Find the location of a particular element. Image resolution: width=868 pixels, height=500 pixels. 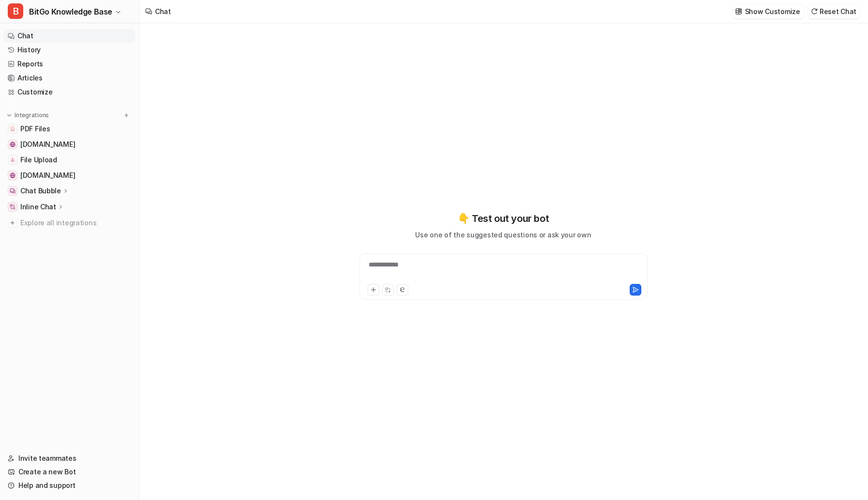

a: Chat is located at coordinates (70, 36).